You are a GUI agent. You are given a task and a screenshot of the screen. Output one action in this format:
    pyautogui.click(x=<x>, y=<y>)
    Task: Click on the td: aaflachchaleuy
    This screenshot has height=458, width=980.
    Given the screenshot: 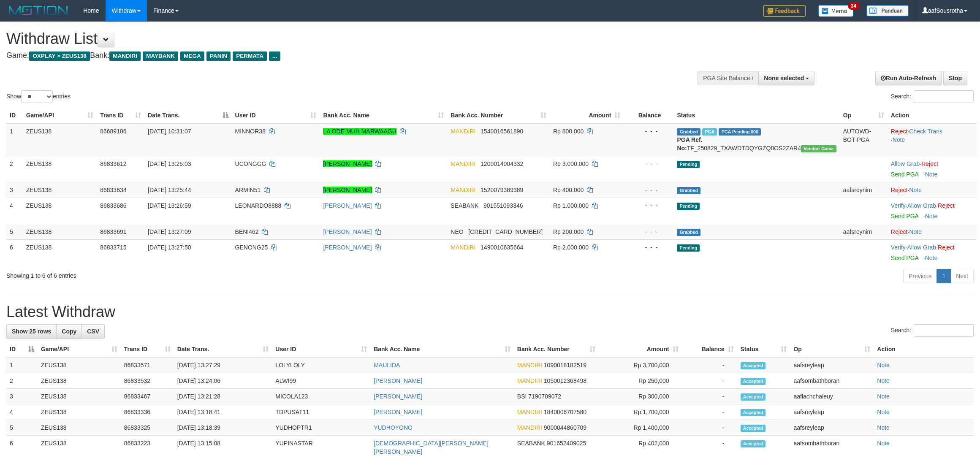 What is the action you would take?
    pyautogui.click(x=832, y=396)
    